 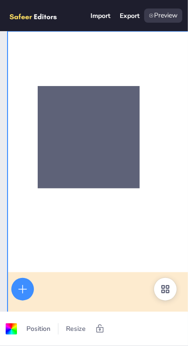 I want to click on div: Export, so click(x=130, y=16).